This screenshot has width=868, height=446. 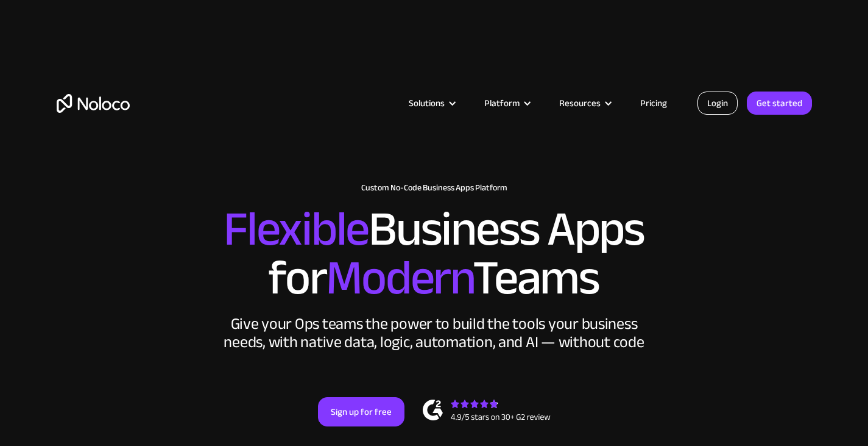 What do you see at coordinates (399, 278) in the screenshot?
I see `span: Modern` at bounding box center [399, 278].